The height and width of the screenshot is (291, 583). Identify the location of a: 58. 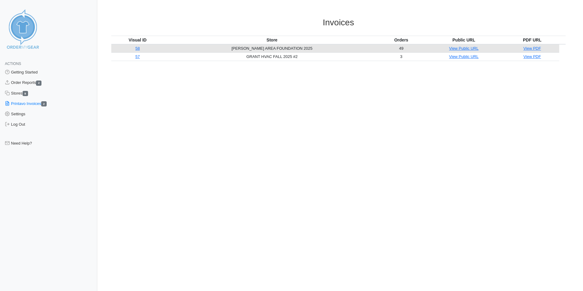
(138, 48).